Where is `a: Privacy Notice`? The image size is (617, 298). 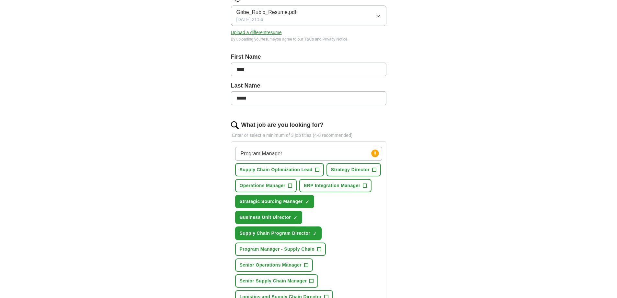
a: Privacy Notice is located at coordinates (335, 39).